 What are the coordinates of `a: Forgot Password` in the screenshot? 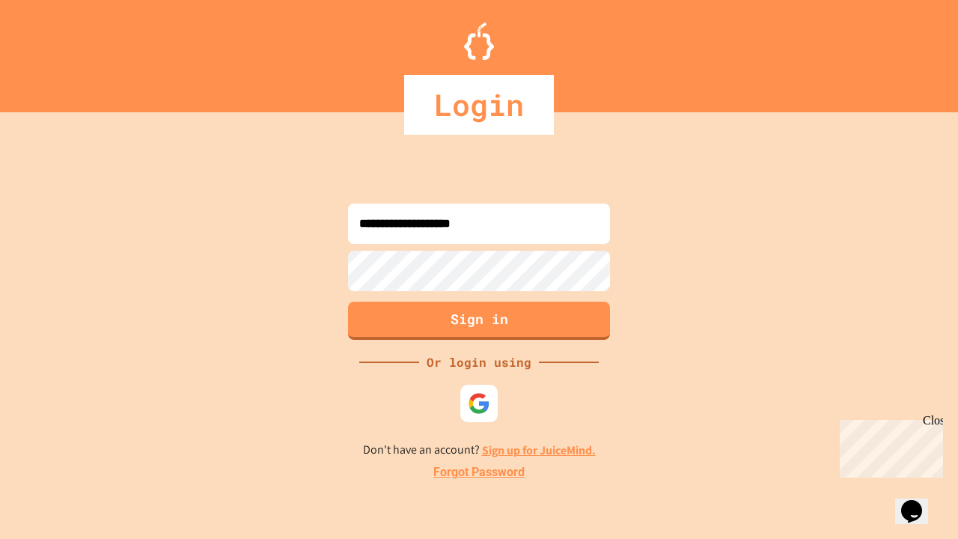 It's located at (479, 472).